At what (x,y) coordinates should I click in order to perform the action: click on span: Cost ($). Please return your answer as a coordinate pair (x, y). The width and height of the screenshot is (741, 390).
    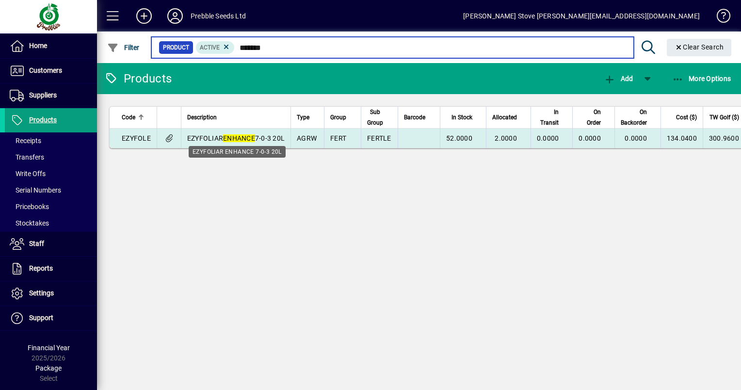
    Looking at the image, I should click on (686, 117).